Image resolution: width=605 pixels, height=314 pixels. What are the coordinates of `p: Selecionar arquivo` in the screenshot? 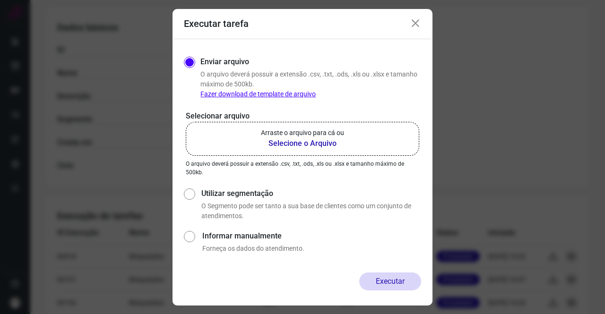 It's located at (303, 116).